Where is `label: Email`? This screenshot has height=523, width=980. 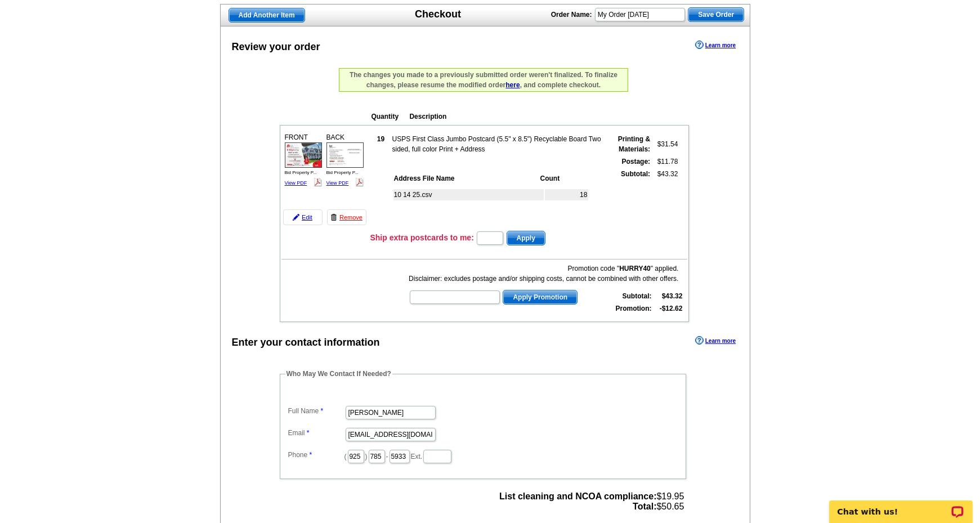 label: Email is located at coordinates (317, 433).